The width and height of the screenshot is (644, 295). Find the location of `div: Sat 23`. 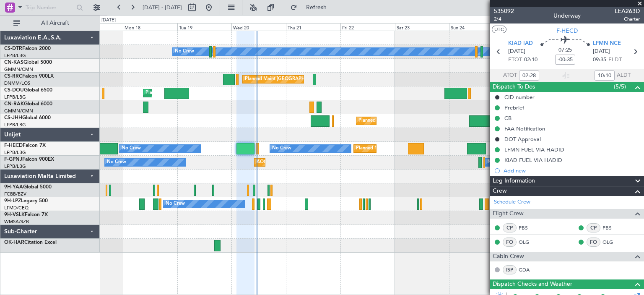

div: Sat 23 is located at coordinates (422, 27).